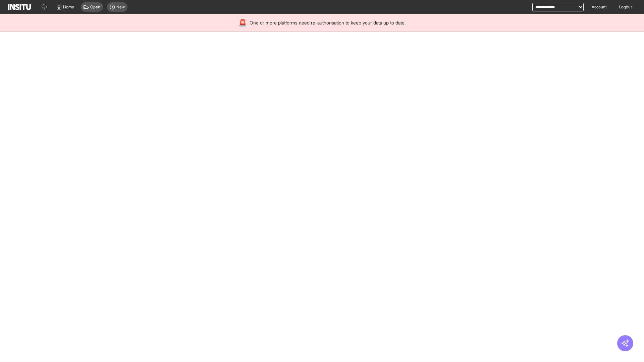 The image size is (644, 362). Describe the element at coordinates (69, 7) in the screenshot. I see `span: Home` at that location.